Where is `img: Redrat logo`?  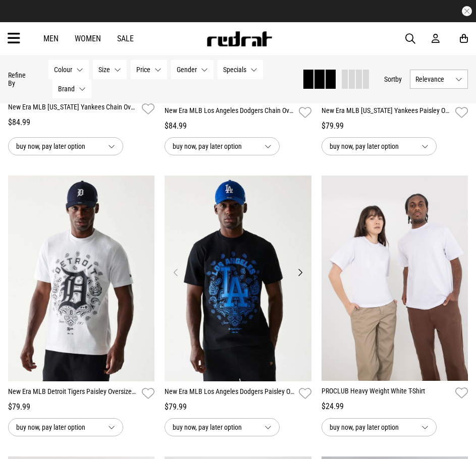 img: Redrat logo is located at coordinates (239, 39).